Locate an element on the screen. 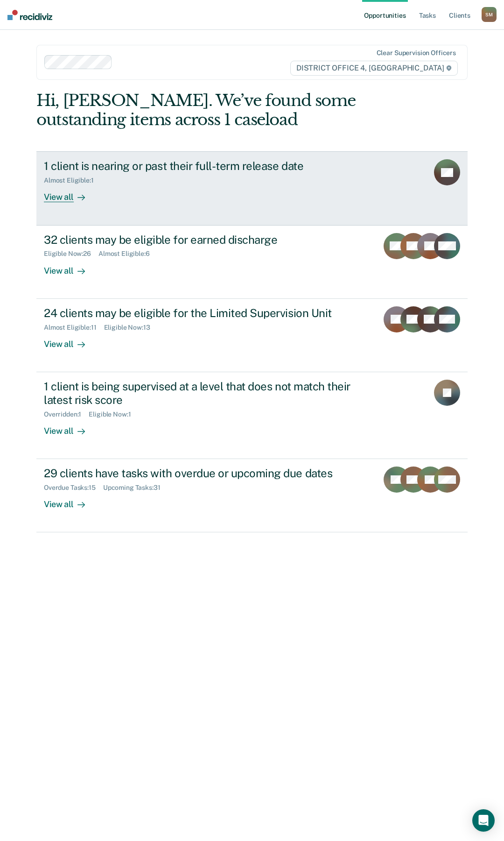 The width and height of the screenshot is (504, 841). img: Recidiviz is located at coordinates (30, 15).